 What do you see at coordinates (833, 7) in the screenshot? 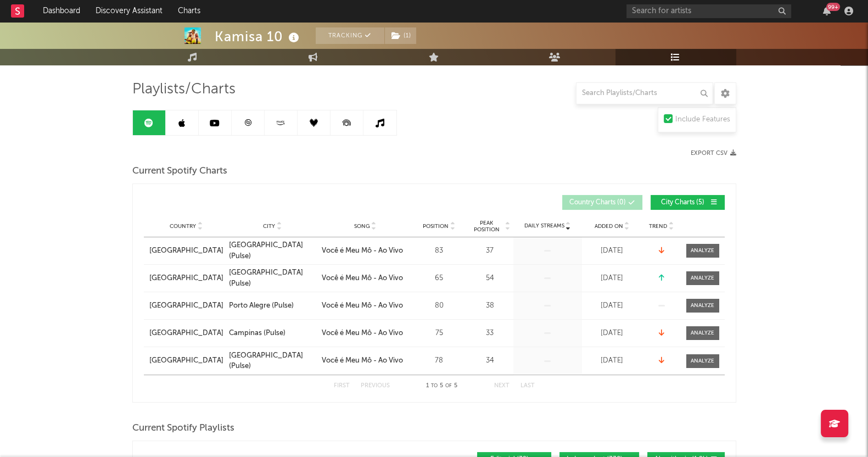
I see `div: 99 +` at bounding box center [833, 7].